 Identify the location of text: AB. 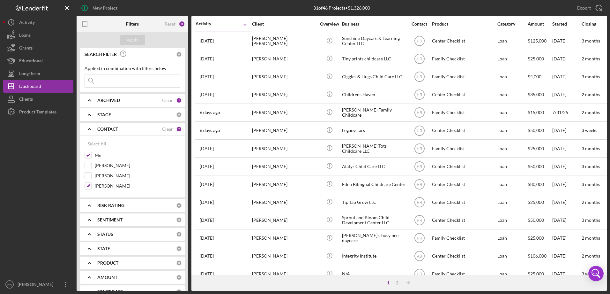
(420, 256).